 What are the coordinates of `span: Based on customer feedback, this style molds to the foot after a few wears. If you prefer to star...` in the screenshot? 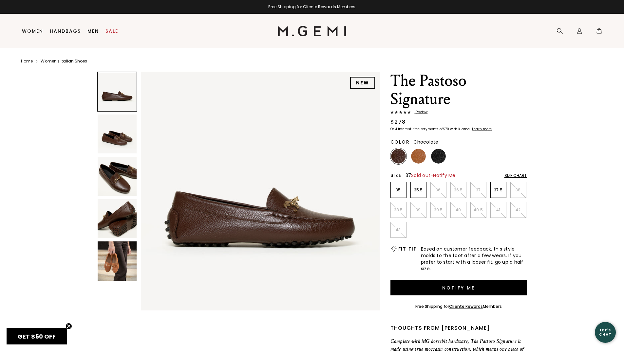 It's located at (474, 259).